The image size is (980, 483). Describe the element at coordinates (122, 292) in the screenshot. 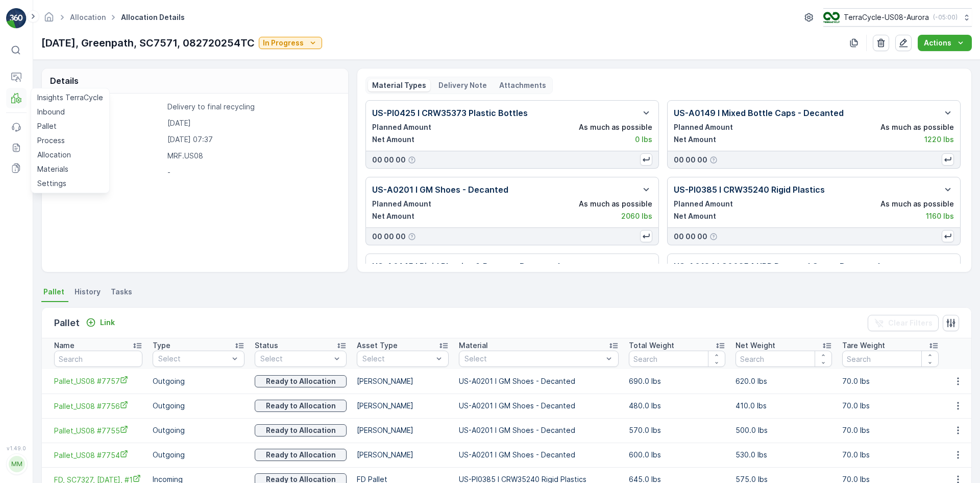

I see `span: Tasks` at that location.